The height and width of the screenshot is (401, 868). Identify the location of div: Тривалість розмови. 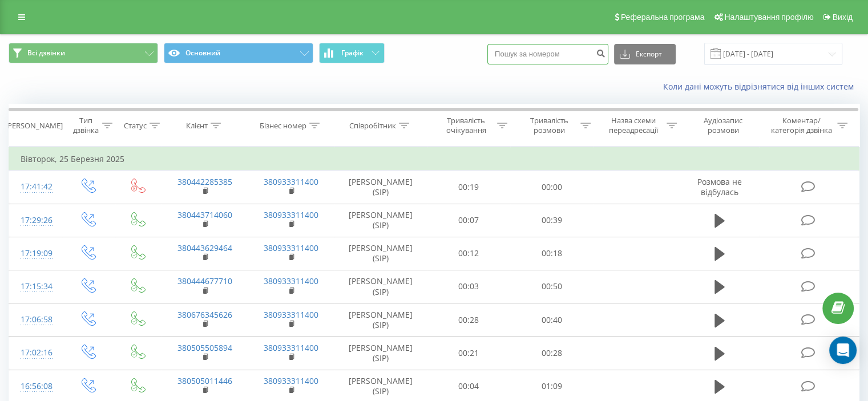
(549, 125).